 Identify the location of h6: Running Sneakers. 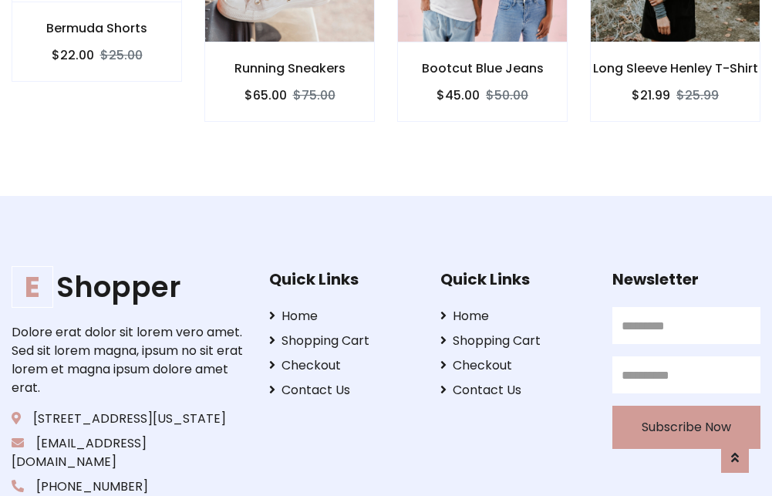
(289, 68).